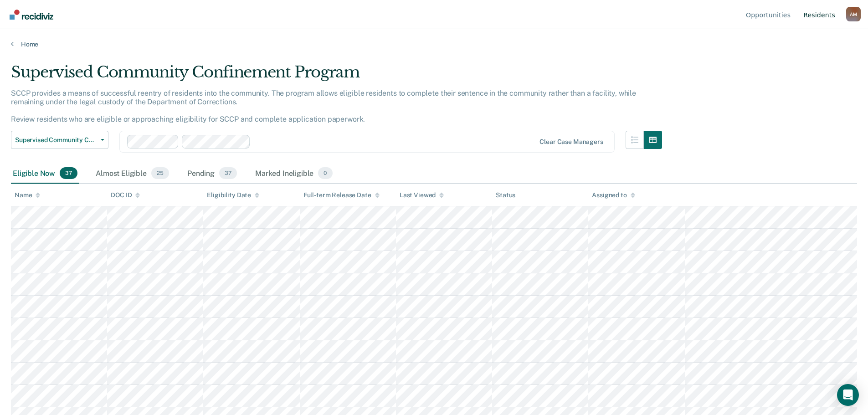 The height and width of the screenshot is (415, 868). I want to click on div: A M, so click(853, 14).